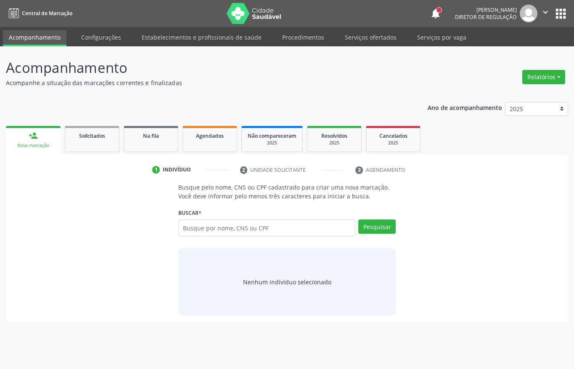  What do you see at coordinates (272, 136) in the screenshot?
I see `span: Não compareceram` at bounding box center [272, 136].